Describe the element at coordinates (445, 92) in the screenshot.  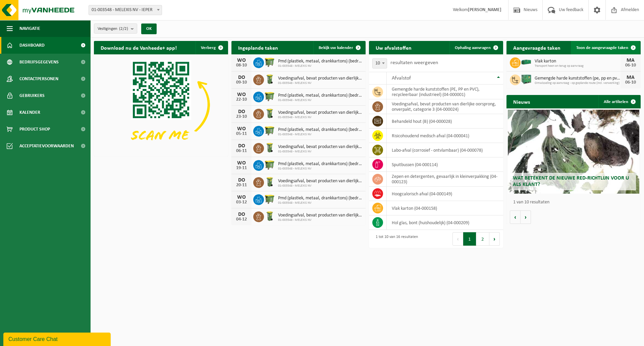
I see `td: gemengde harde kunststoffen (PE, PP en PVC), recycleerbaar (industrieel) (04-000001)` at that location.